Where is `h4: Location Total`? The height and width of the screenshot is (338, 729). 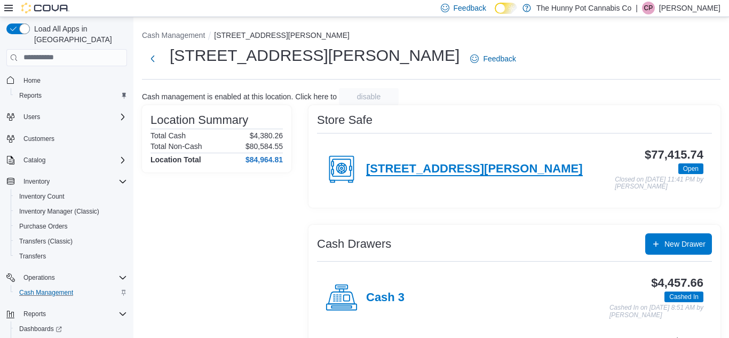
h4: Location Total is located at coordinates (176, 160).